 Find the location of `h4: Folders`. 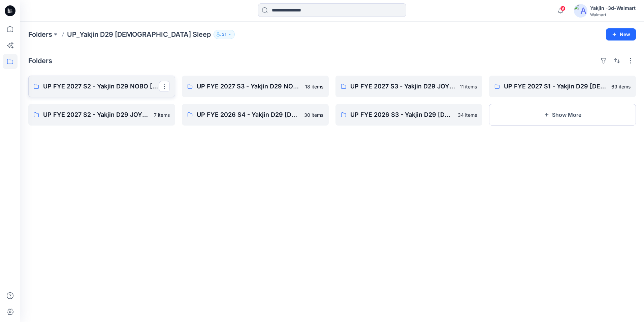

h4: Folders is located at coordinates (40, 61).